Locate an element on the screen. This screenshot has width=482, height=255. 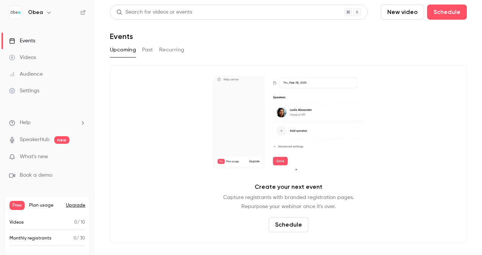
div: Audience is located at coordinates (26, 74).